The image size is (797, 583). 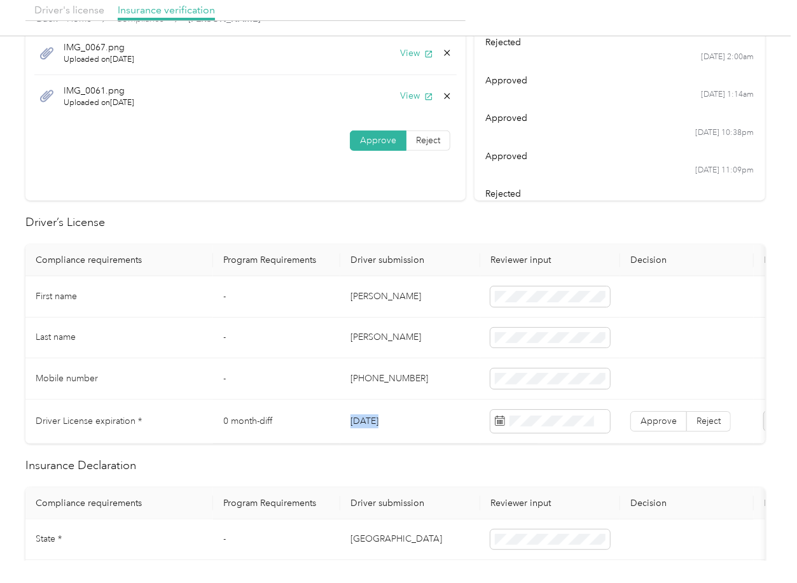 I want to click on span: First name, so click(x=56, y=296).